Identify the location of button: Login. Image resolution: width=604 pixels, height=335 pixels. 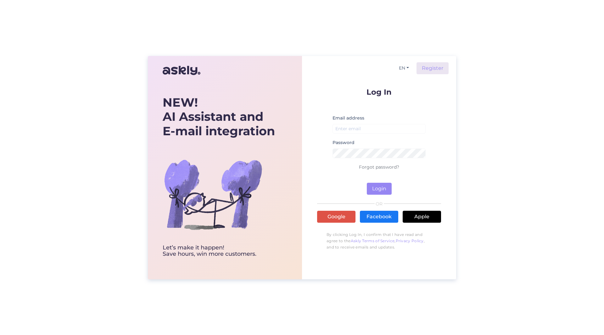
(379, 189).